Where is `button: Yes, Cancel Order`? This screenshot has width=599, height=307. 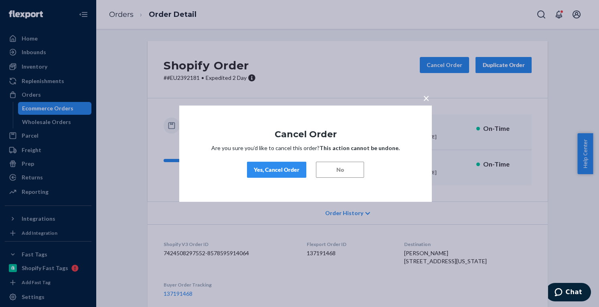 button: Yes, Cancel Order is located at coordinates (277, 170).